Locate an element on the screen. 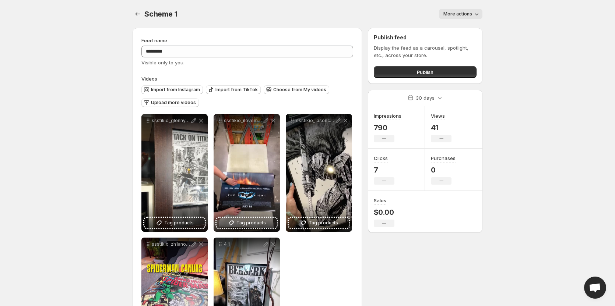  p: 790 is located at coordinates (387, 128).